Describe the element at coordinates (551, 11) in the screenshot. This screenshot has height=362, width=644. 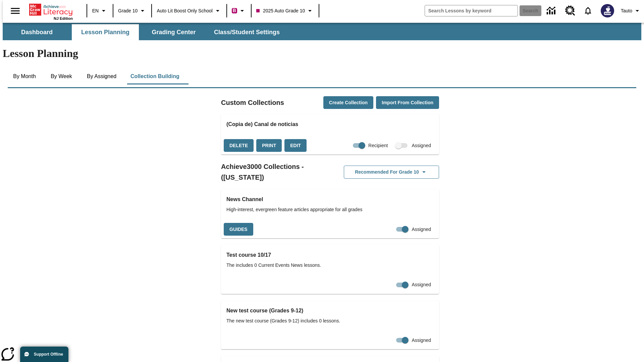
I see `a: Data Center` at that location.